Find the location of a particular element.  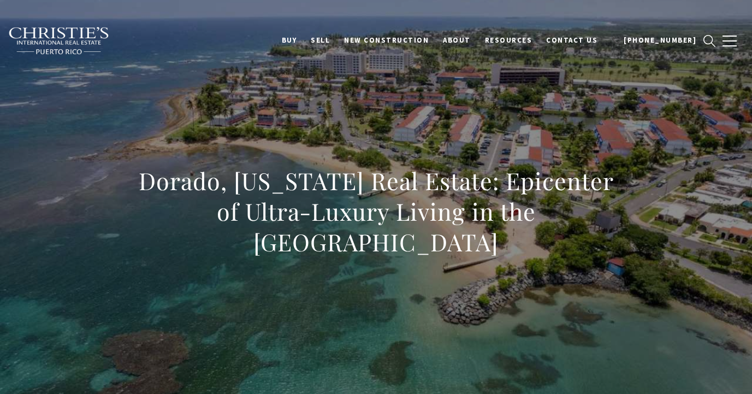

img: Christie's International Real Estate black text logo is located at coordinates (59, 41).